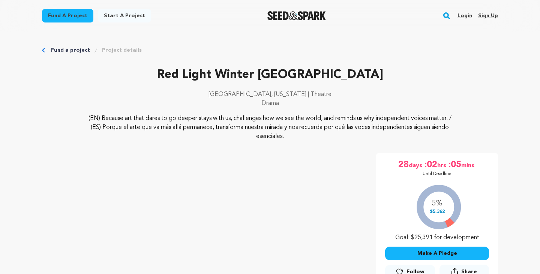  What do you see at coordinates (124, 16) in the screenshot?
I see `a: Start a project` at bounding box center [124, 16].